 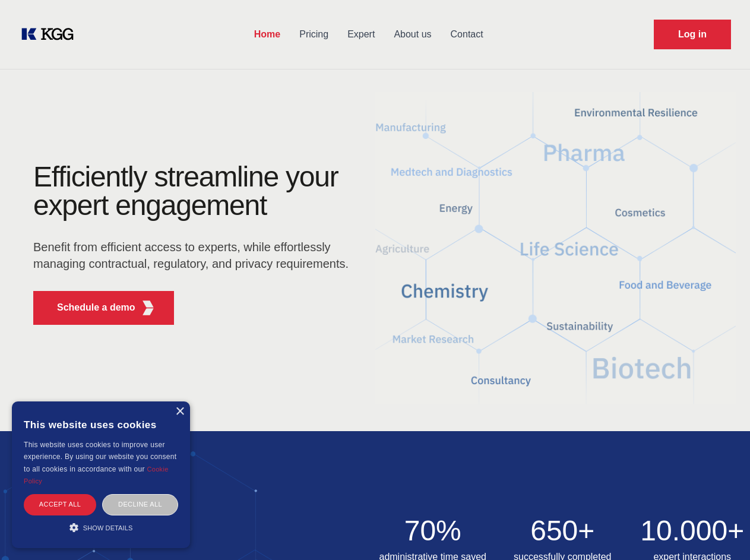 What do you see at coordinates (433, 531) in the screenshot?
I see `h2: 70%` at bounding box center [433, 531].